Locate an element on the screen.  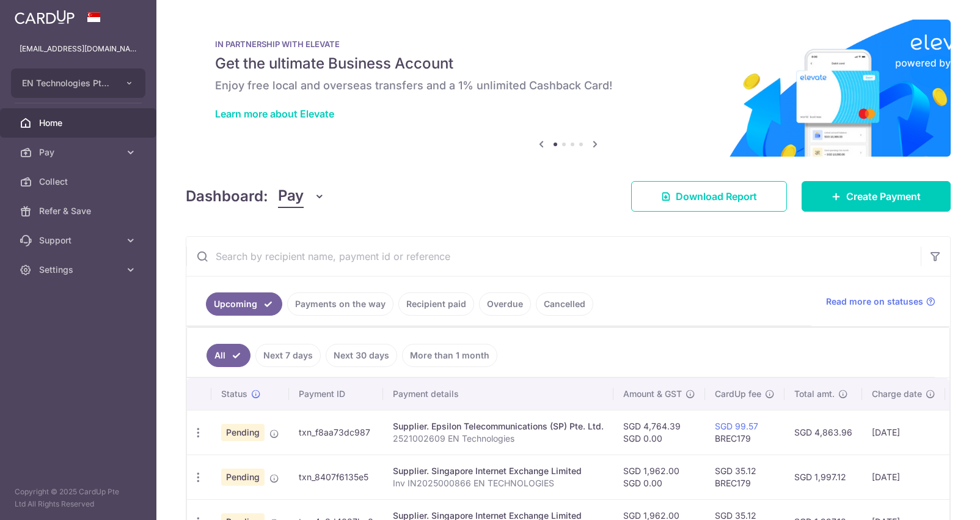
p: IN PARTNERSHIP WITH ELEVATE is located at coordinates (568, 44).